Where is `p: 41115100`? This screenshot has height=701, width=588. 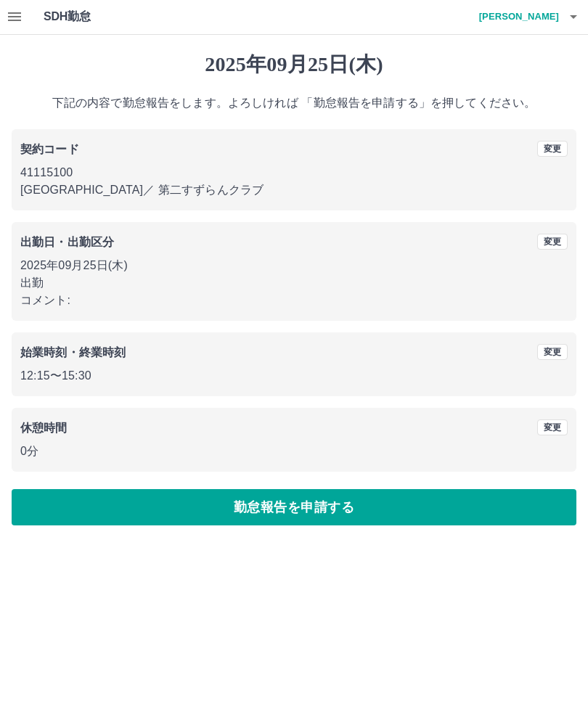 p: 41115100 is located at coordinates (294, 174).